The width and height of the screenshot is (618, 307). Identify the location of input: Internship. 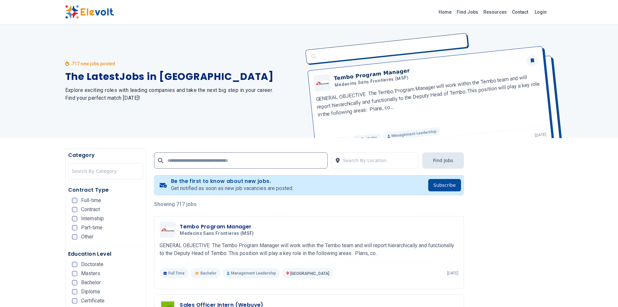
(75, 218).